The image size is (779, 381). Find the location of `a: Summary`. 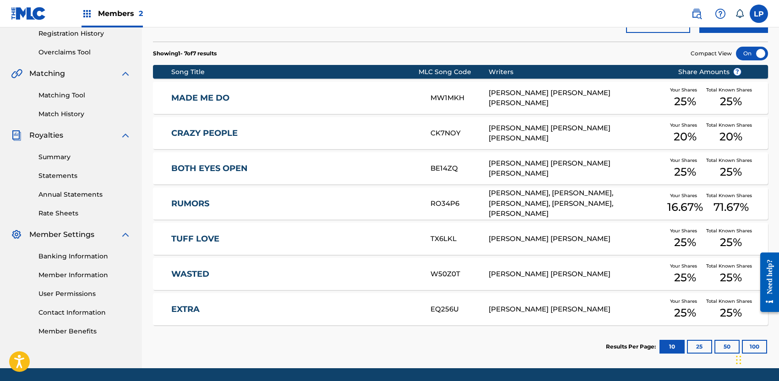

a: Summary is located at coordinates (85, 157).